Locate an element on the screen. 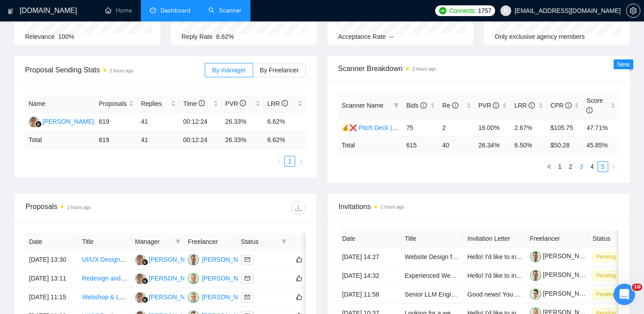  span: LRR is located at coordinates (278, 104).